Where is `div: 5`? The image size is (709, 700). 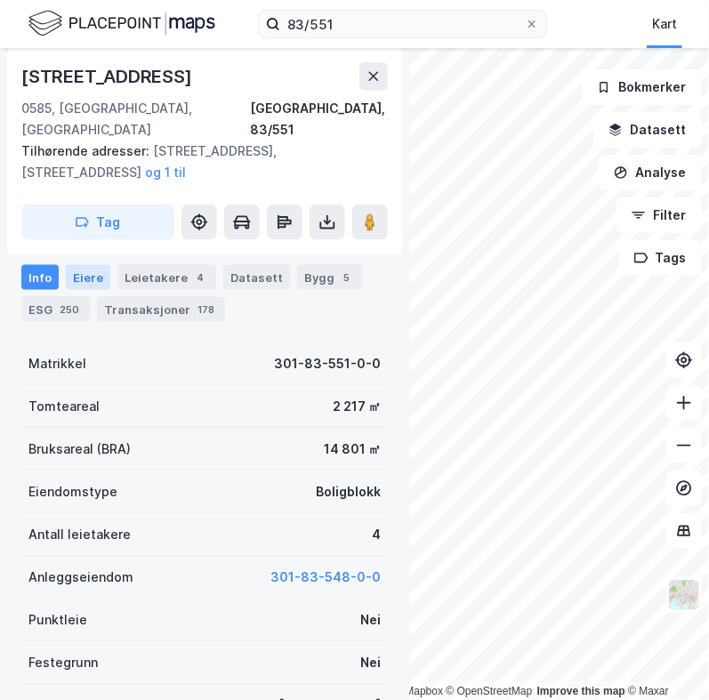
div: 5 is located at coordinates (347, 278).